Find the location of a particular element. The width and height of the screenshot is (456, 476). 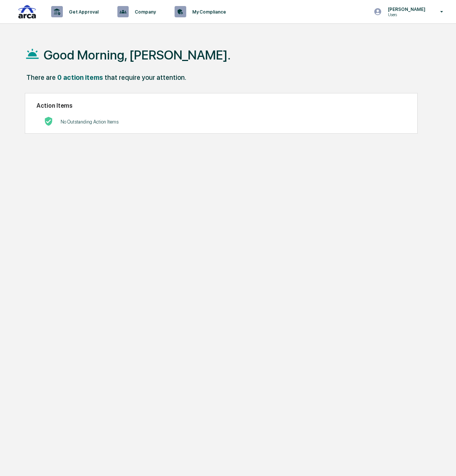

h2: Action Items is located at coordinates (221, 105).